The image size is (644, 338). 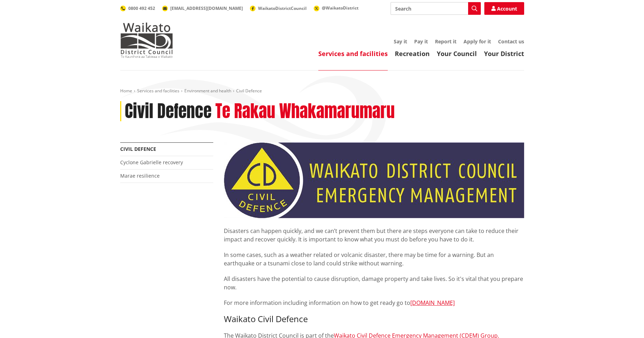 What do you see at coordinates (504, 8) in the screenshot?
I see `a: Account` at bounding box center [504, 8].